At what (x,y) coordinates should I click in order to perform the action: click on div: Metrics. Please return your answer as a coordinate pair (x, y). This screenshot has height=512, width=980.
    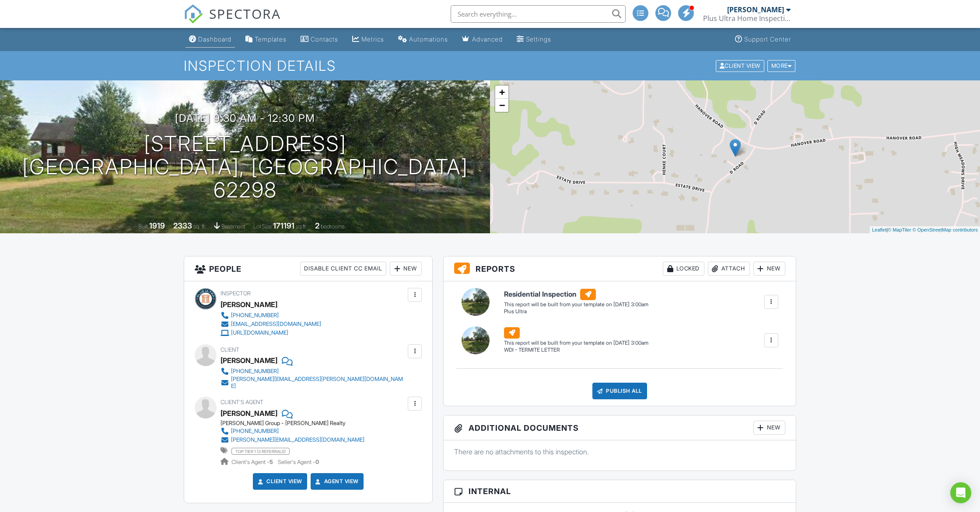
    Looking at the image, I should click on (372, 39).